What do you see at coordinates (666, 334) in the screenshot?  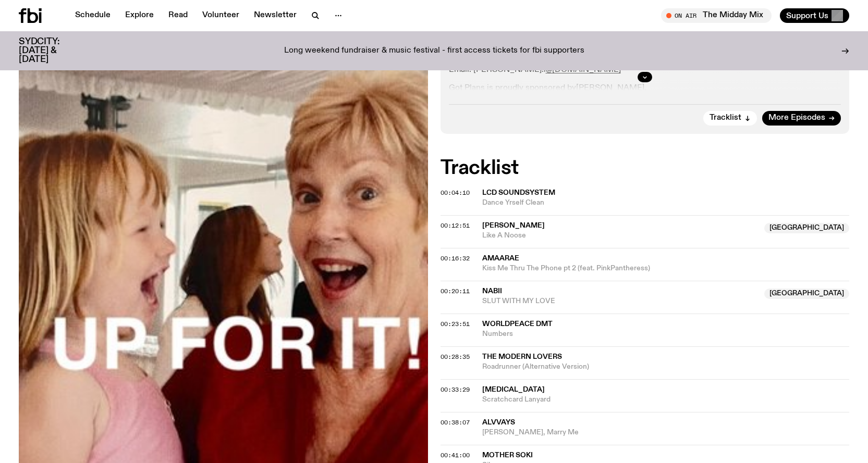 I see `span: Numbers` at bounding box center [666, 334].